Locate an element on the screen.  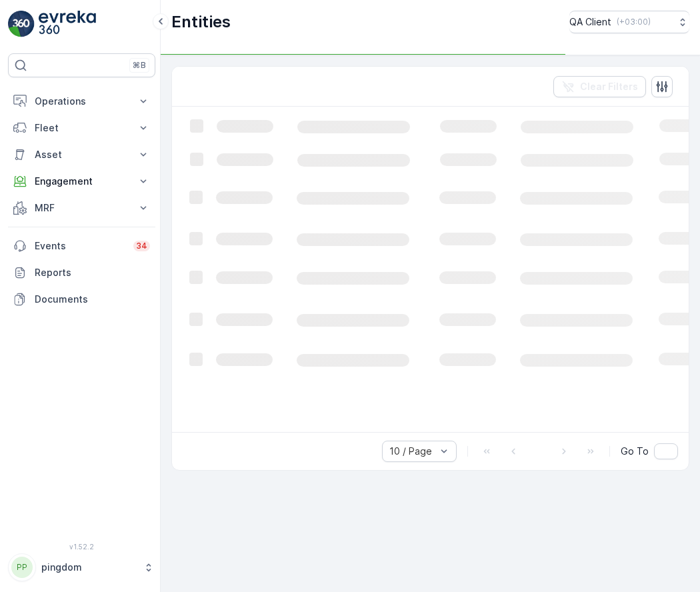
span: Go To is located at coordinates (634, 451).